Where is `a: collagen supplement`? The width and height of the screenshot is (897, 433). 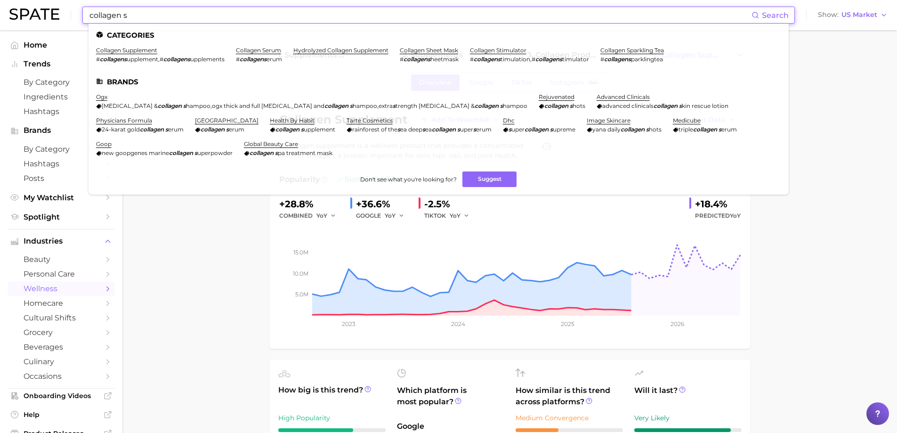 a: collagen supplement is located at coordinates (127, 50).